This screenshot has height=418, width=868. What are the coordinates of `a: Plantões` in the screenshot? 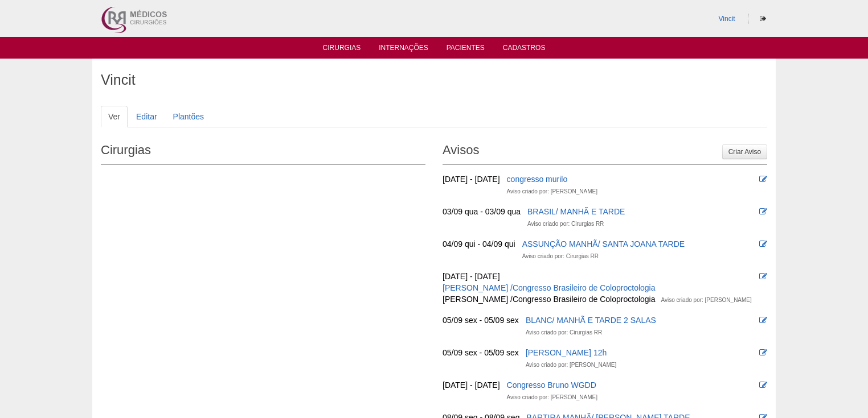 It's located at (189, 117).